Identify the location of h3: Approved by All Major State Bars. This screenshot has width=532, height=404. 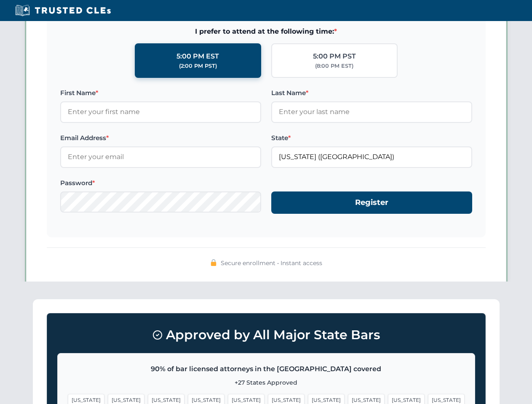
(266, 335).